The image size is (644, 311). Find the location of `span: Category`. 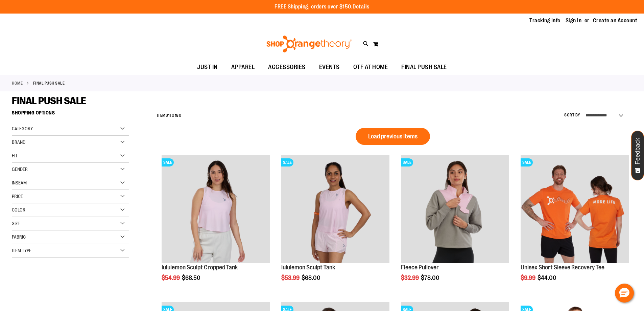

span: Category is located at coordinates (23, 128).